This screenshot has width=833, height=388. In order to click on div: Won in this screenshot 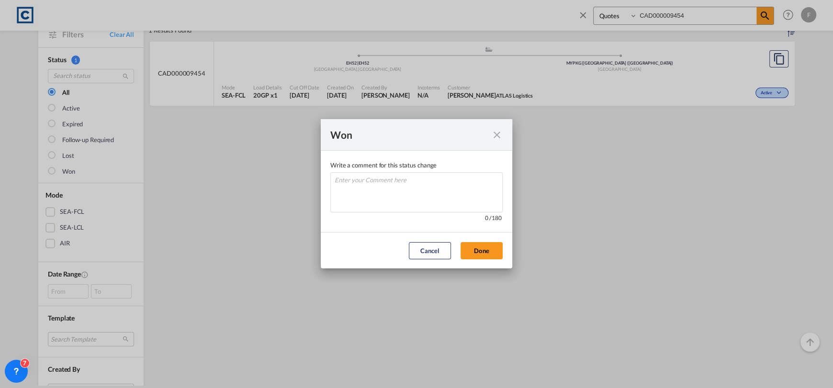, I will do `click(411, 134)`.